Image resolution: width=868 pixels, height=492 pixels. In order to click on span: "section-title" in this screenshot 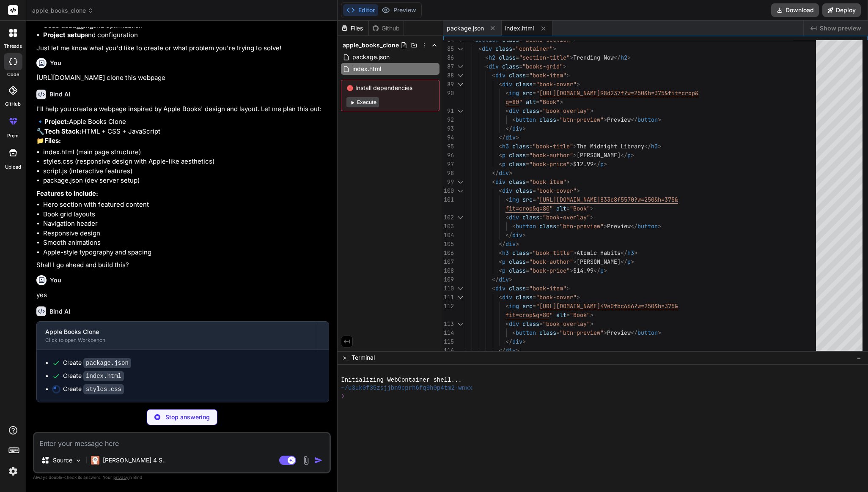, I will do `click(544, 57)`.